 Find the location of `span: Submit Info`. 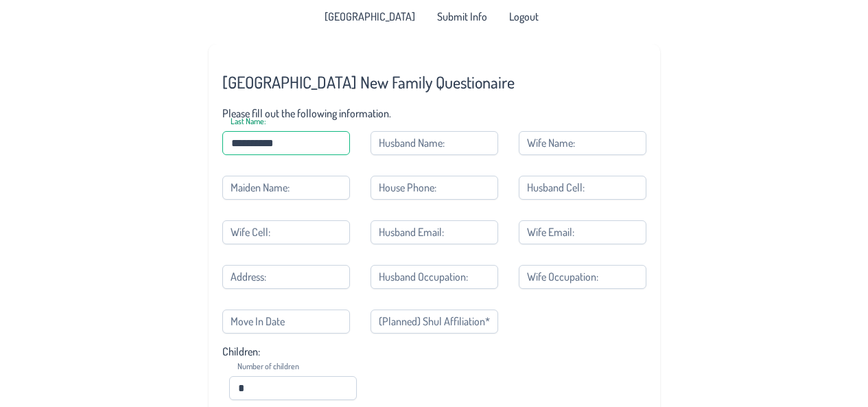

span: Submit Info is located at coordinates (462, 16).